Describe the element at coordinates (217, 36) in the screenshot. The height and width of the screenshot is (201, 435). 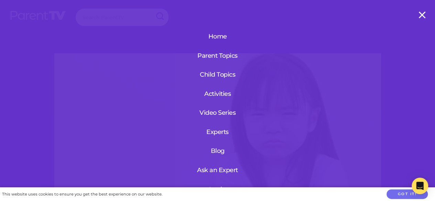
I see `a: Home` at that location.